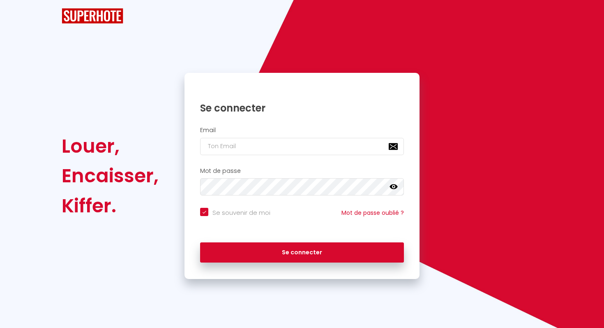 The height and width of the screenshot is (328, 604). Describe the element at coordinates (92, 16) in the screenshot. I see `img: SuperHote logo` at that location.